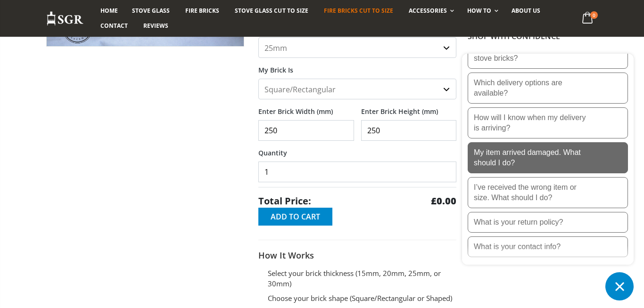 This screenshot has height=308, width=644. What do you see at coordinates (358, 256) in the screenshot?
I see `h3: How It Works` at bounding box center [358, 256].